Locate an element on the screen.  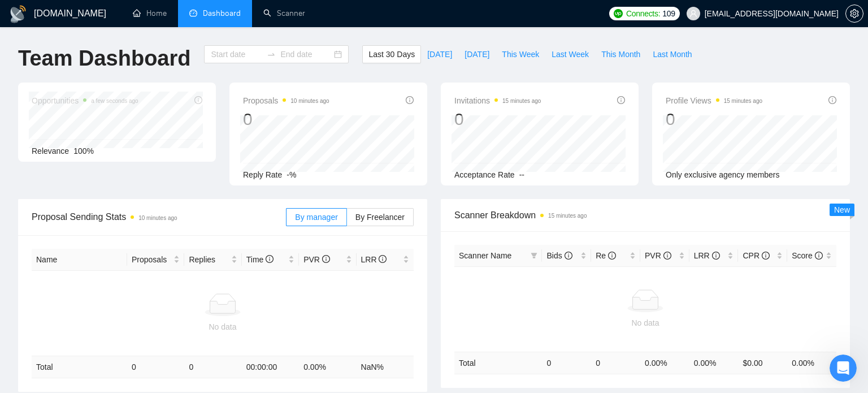
span: 100% is located at coordinates (83, 151).